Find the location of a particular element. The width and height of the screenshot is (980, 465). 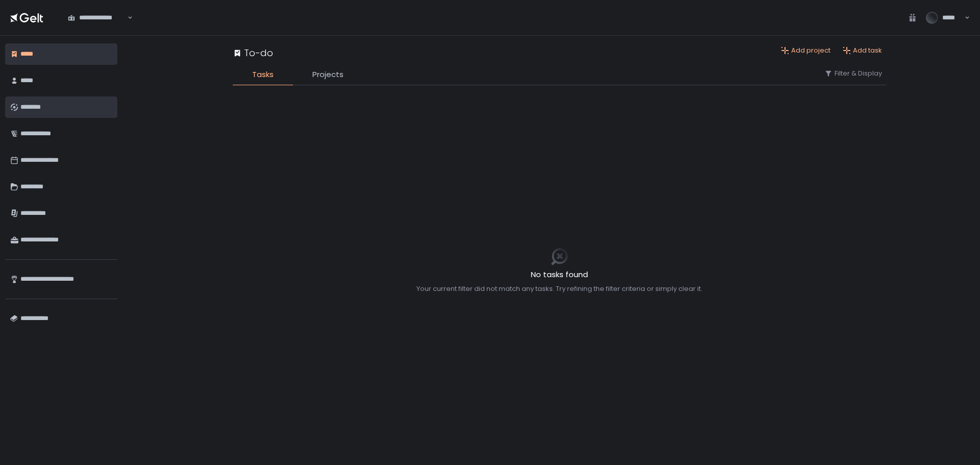

div: Add task is located at coordinates (863, 50).